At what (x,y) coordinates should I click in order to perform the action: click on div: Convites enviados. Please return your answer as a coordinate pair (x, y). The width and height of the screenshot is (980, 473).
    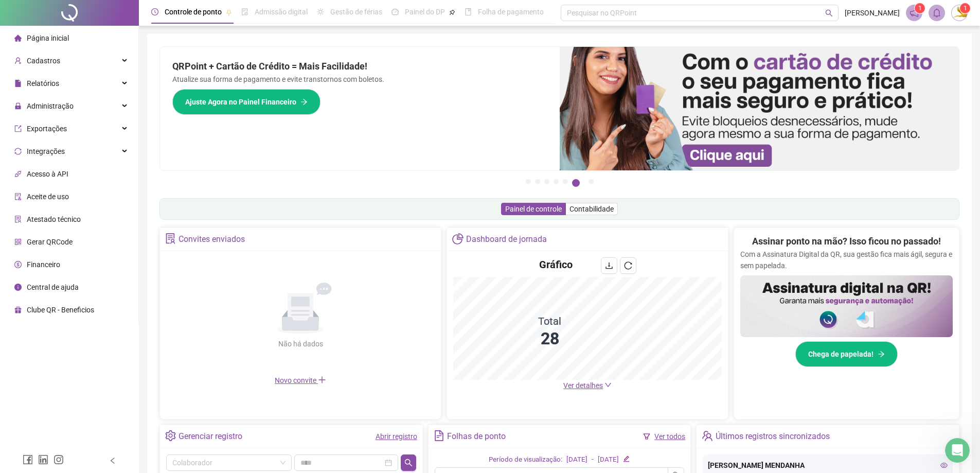
    Looking at the image, I should click on (211, 240).